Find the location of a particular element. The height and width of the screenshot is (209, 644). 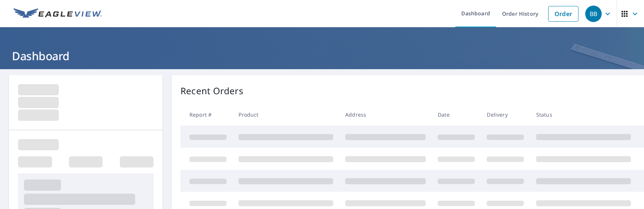

div: BB is located at coordinates (593, 14).